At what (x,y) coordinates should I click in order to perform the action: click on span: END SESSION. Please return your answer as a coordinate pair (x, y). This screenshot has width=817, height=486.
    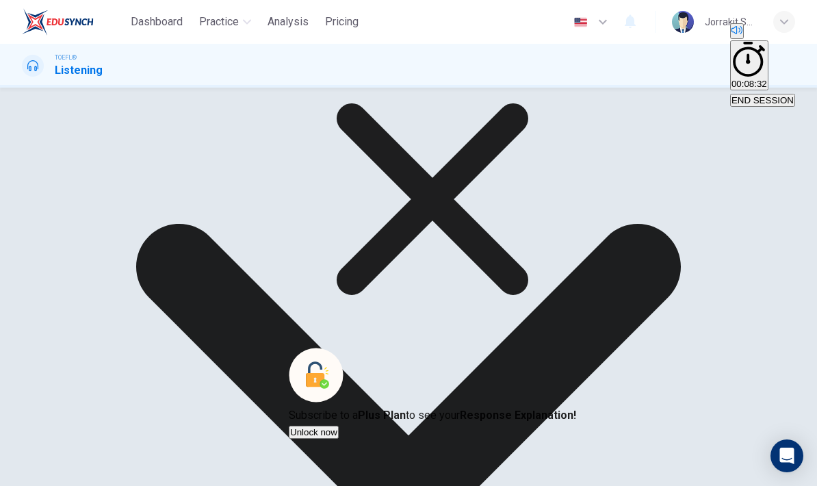
    Looking at the image, I should click on (762, 100).